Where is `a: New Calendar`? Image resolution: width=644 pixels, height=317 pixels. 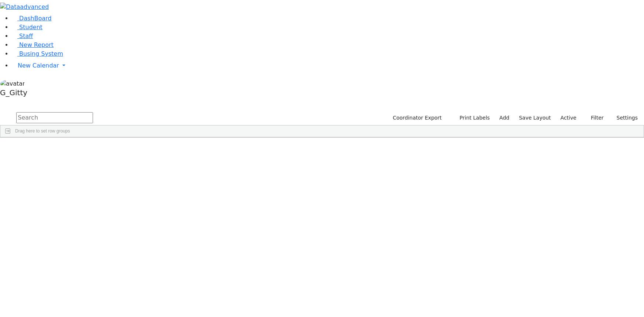 a: New Calendar is located at coordinates (328, 66).